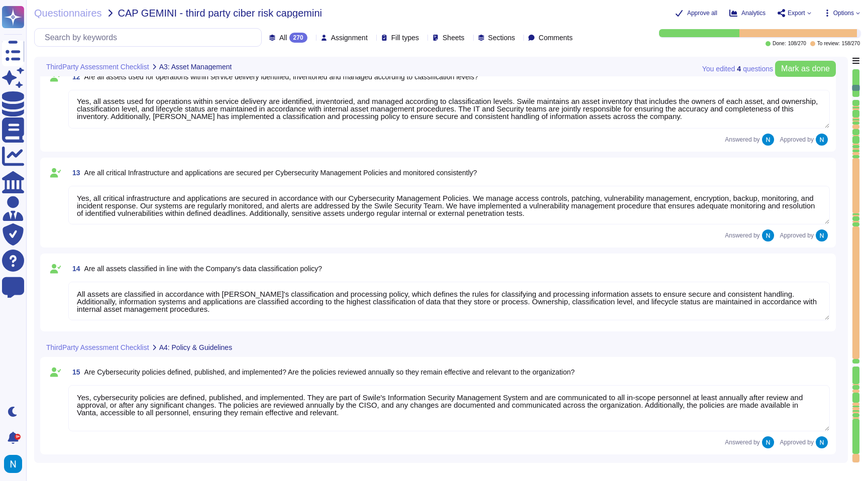 Image resolution: width=868 pixels, height=481 pixels. What do you see at coordinates (349, 37) in the screenshot?
I see `span: Assignment` at bounding box center [349, 37].